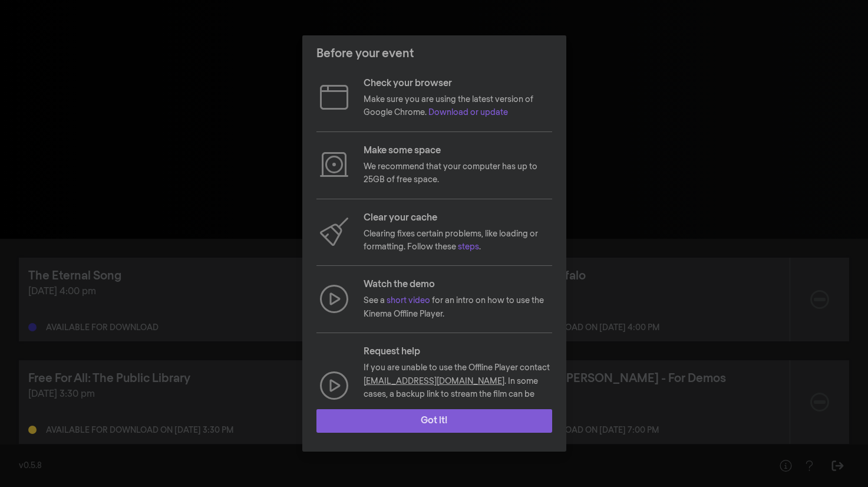 Image resolution: width=868 pixels, height=487 pixels. Describe the element at coordinates (458, 307) in the screenshot. I see `p: See a for an intro on how to use the Kinema Offline Player.` at that location.